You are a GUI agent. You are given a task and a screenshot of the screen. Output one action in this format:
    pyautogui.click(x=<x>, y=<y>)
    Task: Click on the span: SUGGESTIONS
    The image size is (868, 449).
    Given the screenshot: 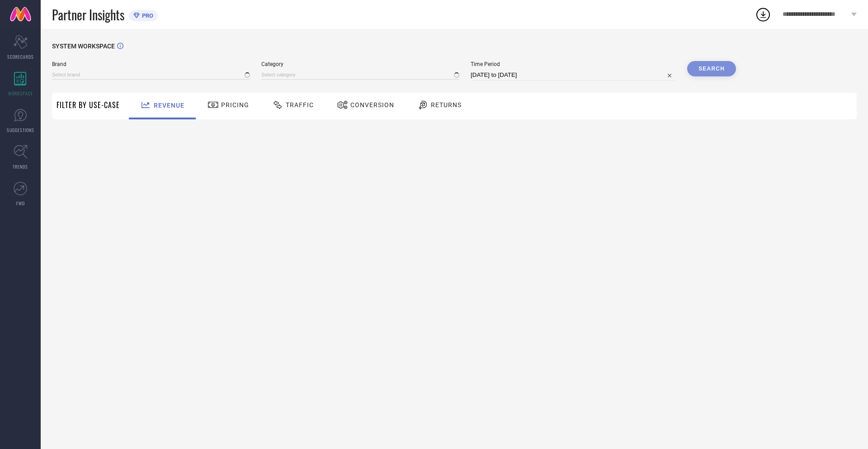 What is the action you would take?
    pyautogui.click(x=21, y=130)
    